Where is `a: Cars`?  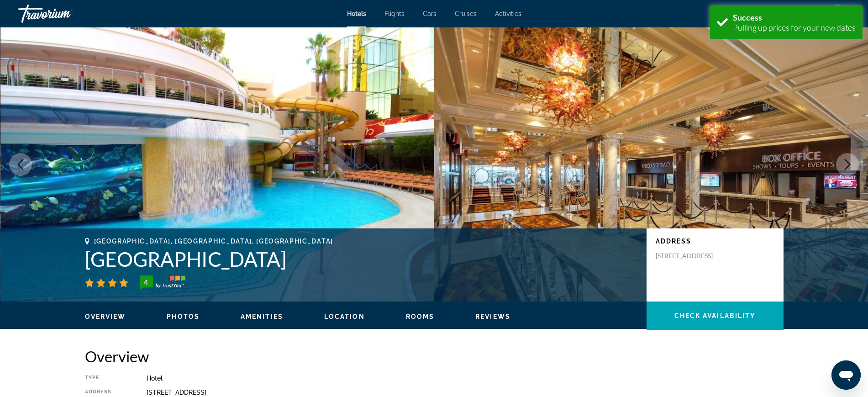
a: Cars is located at coordinates (429, 13).